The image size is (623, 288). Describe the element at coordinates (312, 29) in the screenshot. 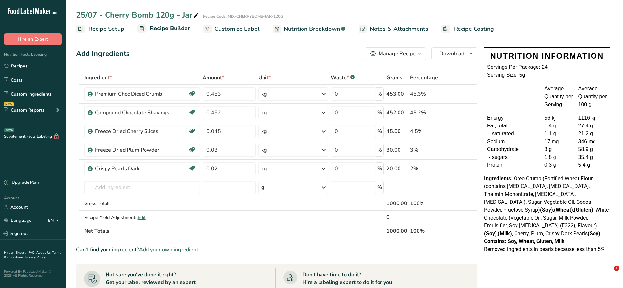

I see `span: Nutrition Breakdown` at that location.